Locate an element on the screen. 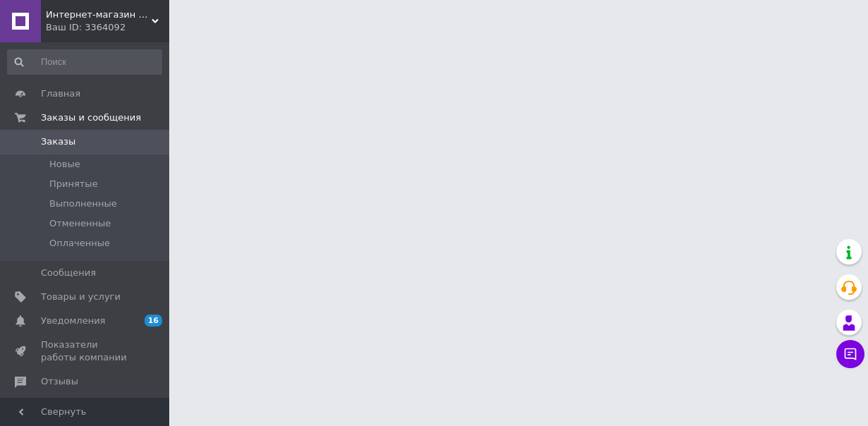  span: Отмененные is located at coordinates (80, 224).